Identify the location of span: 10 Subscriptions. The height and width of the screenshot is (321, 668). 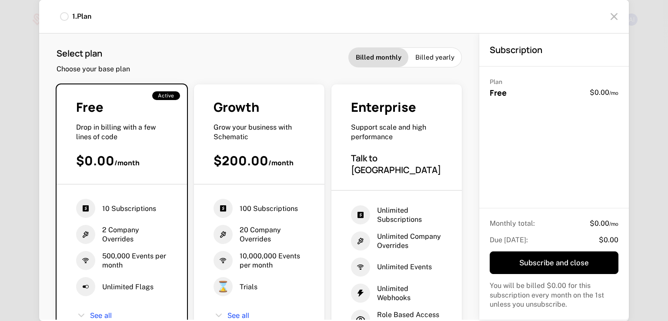
(129, 209).